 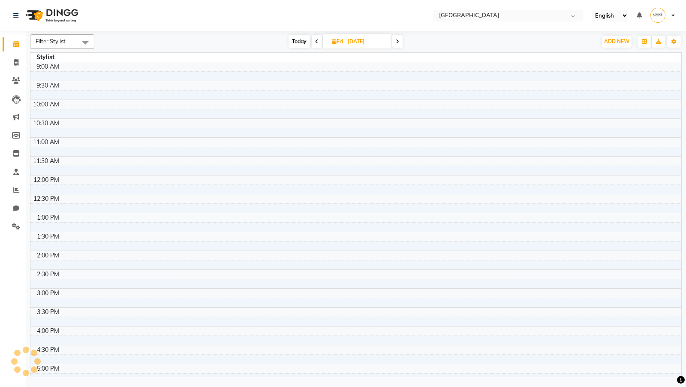 I want to click on div: 2:30 PM, so click(x=48, y=274).